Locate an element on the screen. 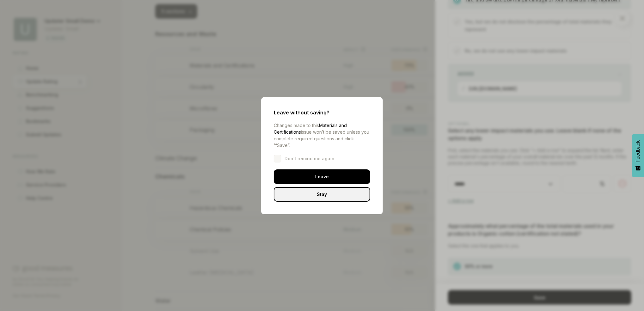 This screenshot has width=644, height=311. div: Leave is located at coordinates (322, 177).